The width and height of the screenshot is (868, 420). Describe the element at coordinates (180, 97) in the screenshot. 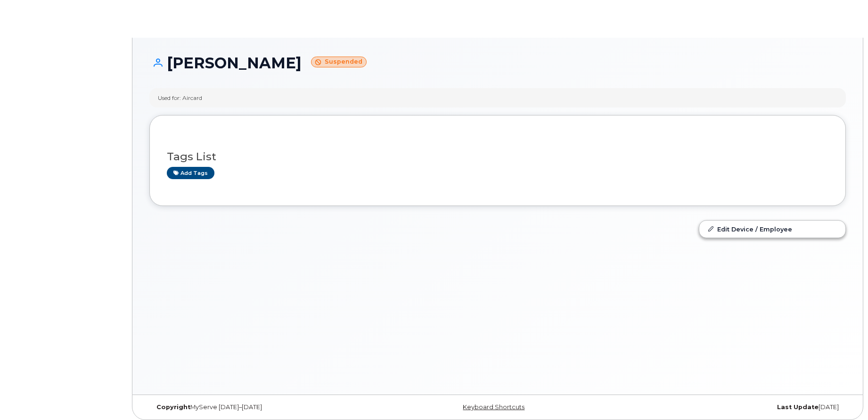

I see `div: Used for: Aircard` at that location.